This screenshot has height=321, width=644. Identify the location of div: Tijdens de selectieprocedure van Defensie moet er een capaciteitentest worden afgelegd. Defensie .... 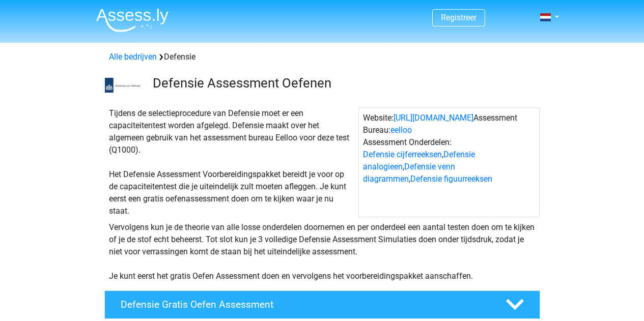
(231, 162).